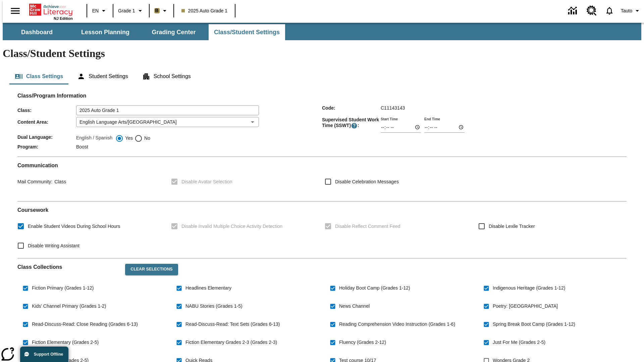  I want to click on button: School Settings, so click(167, 77).